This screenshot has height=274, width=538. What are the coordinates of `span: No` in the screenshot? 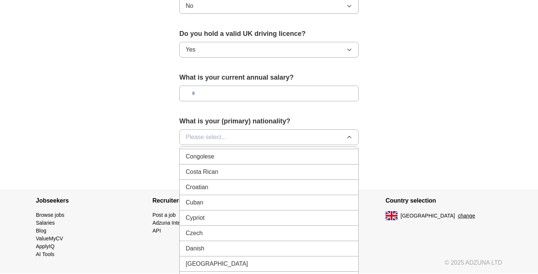 It's located at (189, 6).